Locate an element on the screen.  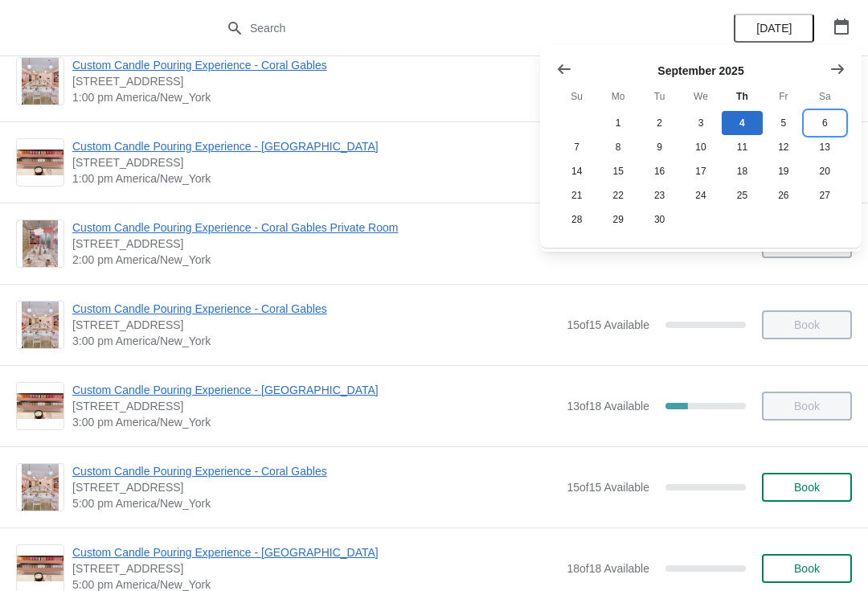
button: Thursday September 11 2025 is located at coordinates (742, 147).